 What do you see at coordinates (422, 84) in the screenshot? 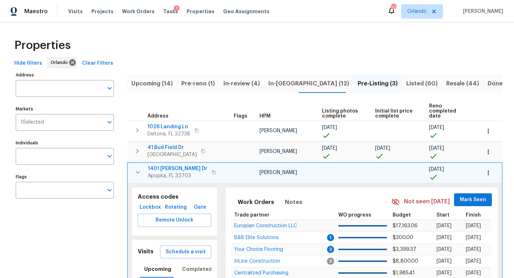
I see `span: Listed (60)` at bounding box center [422, 84].